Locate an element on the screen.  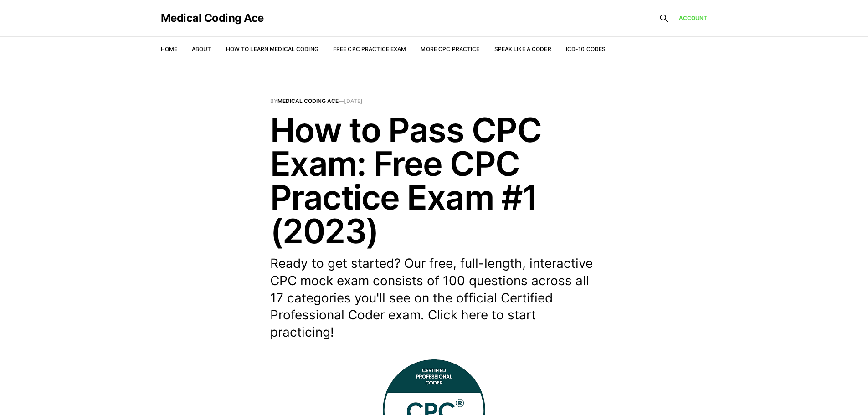
span: By — is located at coordinates (434, 101).